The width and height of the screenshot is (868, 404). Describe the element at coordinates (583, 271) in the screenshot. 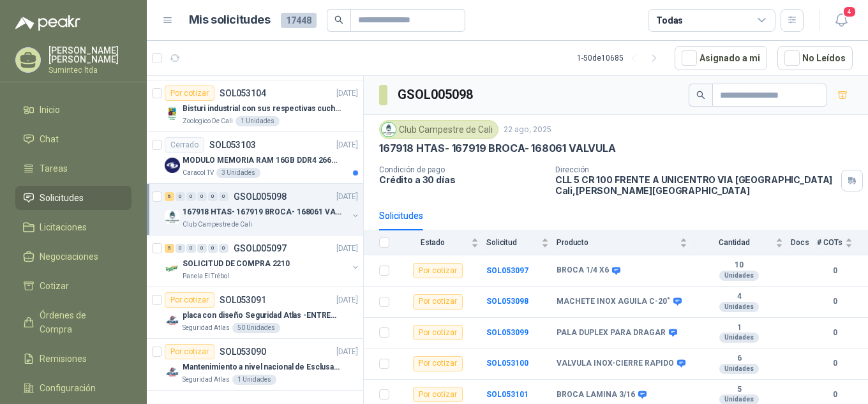

I see `b: BROCA 1/4 X6` at that location.